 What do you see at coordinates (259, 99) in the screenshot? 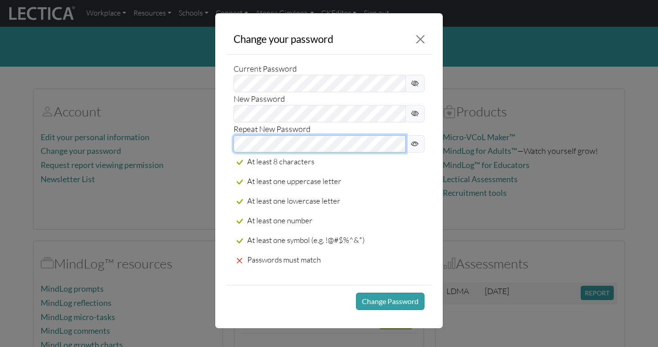
I see `label: New Password` at bounding box center [259, 99].